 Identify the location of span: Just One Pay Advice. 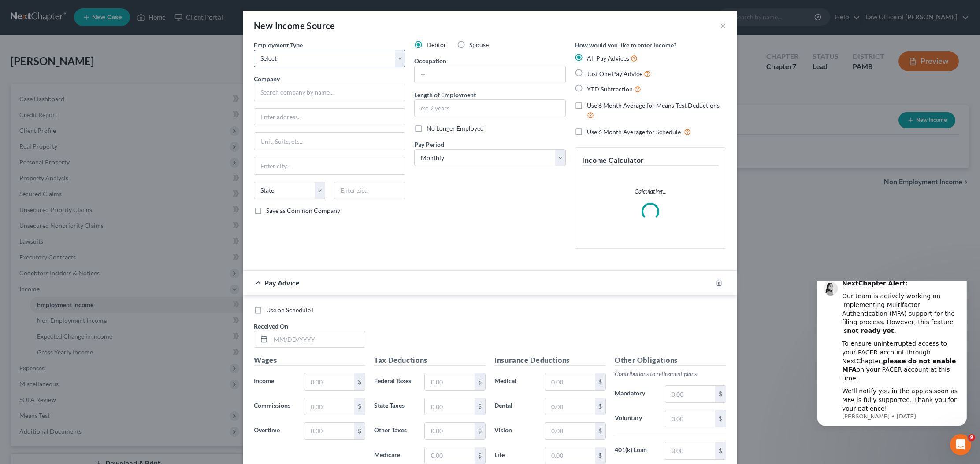
(615, 73).